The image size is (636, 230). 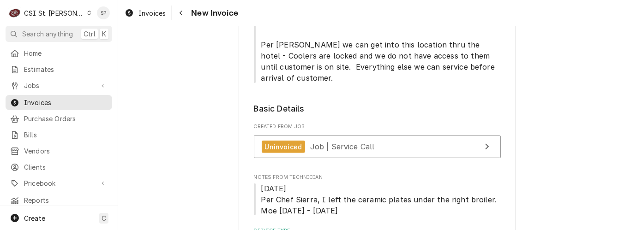 I want to click on span: Job | Service Call, so click(x=342, y=147).